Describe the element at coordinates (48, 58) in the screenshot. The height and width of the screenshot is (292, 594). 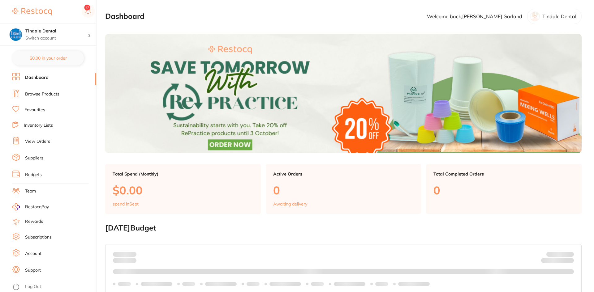
I see `button: $0.00 in your order` at that location.